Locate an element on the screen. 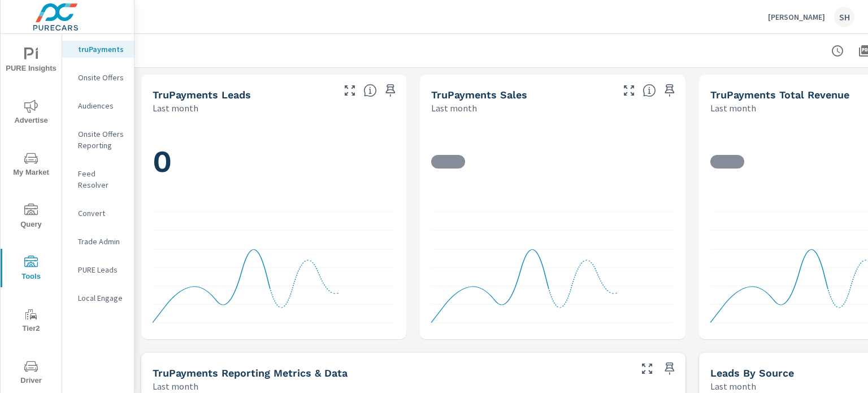 The height and width of the screenshot is (393, 868). span: Tier2 is located at coordinates (31, 321).